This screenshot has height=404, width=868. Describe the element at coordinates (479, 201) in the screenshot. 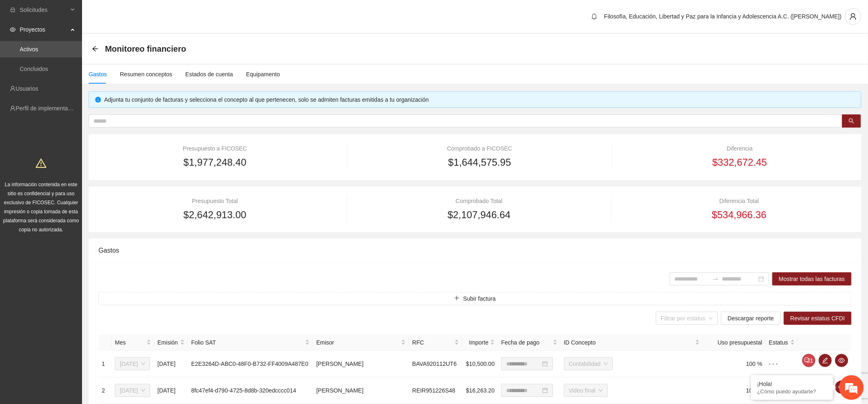

I see `div: Comprobado Total` at that location.